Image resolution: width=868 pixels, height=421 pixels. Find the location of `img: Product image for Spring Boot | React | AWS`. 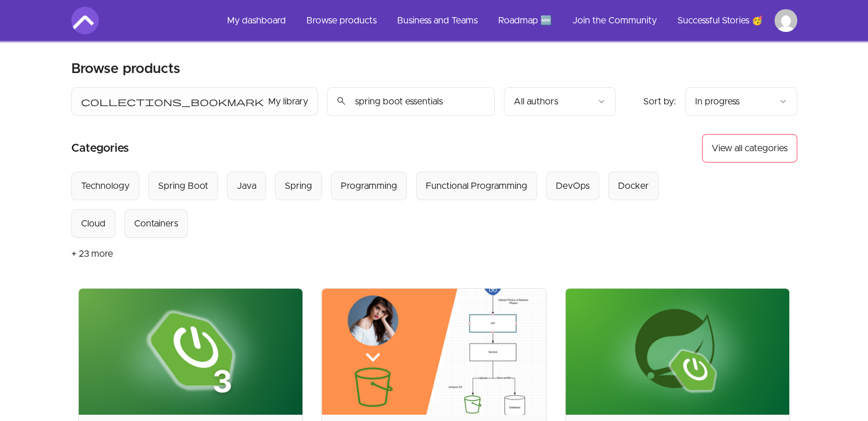

img: Product image for Spring Boot | React | AWS is located at coordinates (434, 351).